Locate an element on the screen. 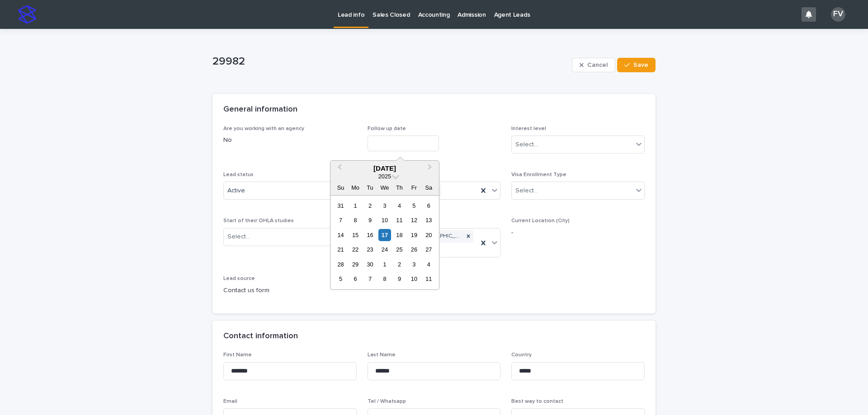 This screenshot has width=868, height=415. div: Choose Sunday, September 14th, 2025 is located at coordinates (340, 235).